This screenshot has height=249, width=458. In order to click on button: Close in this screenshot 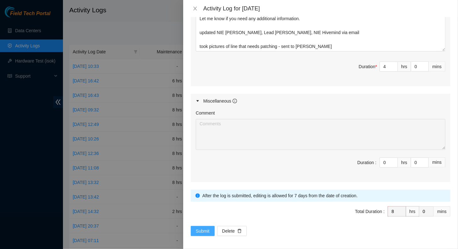, I will do `click(195, 9)`.